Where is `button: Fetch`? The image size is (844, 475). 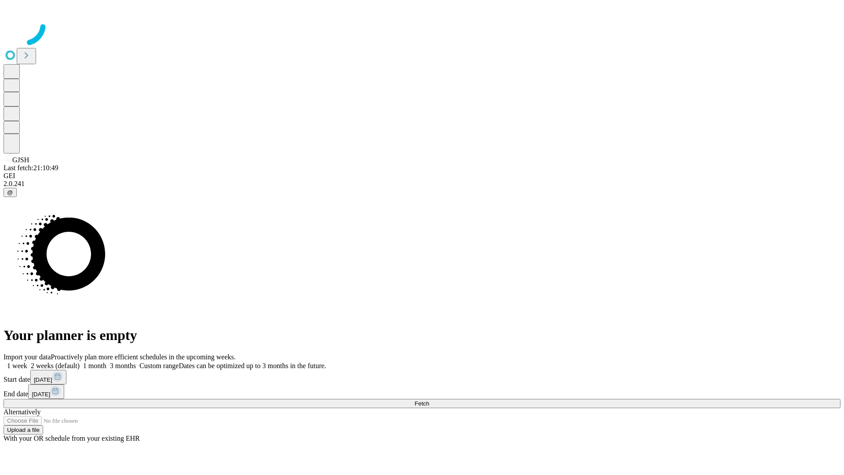 button: Fetch is located at coordinates (422, 403).